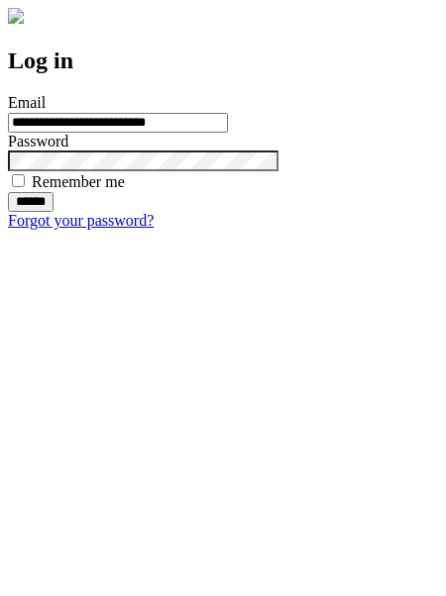 The image size is (446, 596). What do you see at coordinates (80, 220) in the screenshot?
I see `a: Forgot your password?` at bounding box center [80, 220].